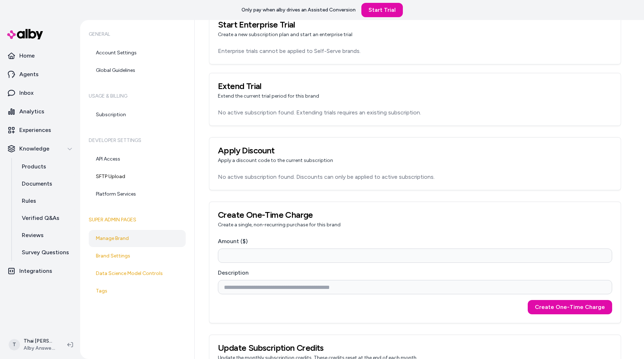 The image size is (644, 359). Describe the element at coordinates (415, 215) in the screenshot. I see `h3: Create One-Time Charge` at that location.